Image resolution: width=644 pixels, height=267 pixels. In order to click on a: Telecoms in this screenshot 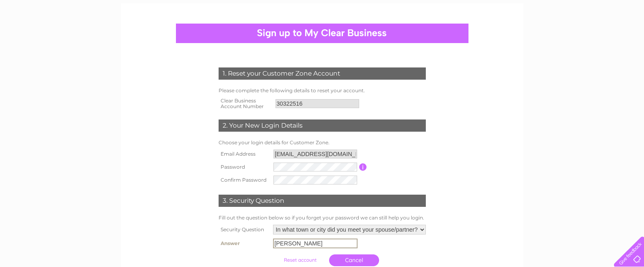, I will do `click(586, 37)`.